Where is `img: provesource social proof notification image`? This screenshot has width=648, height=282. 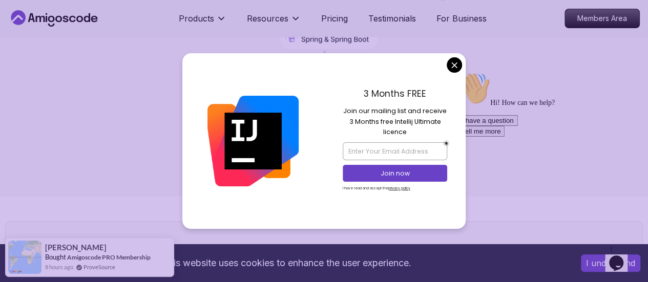
img: provesource social proof notification image is located at coordinates (25, 257).